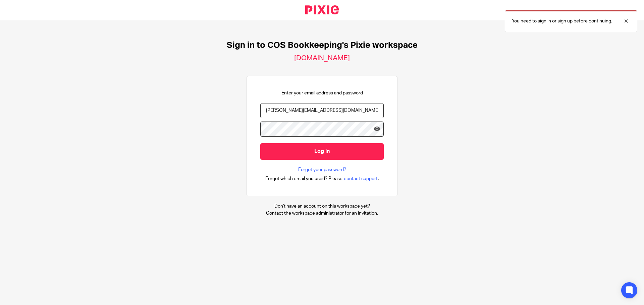  What do you see at coordinates (322, 151) in the screenshot?
I see `input: Log in` at bounding box center [322, 151].